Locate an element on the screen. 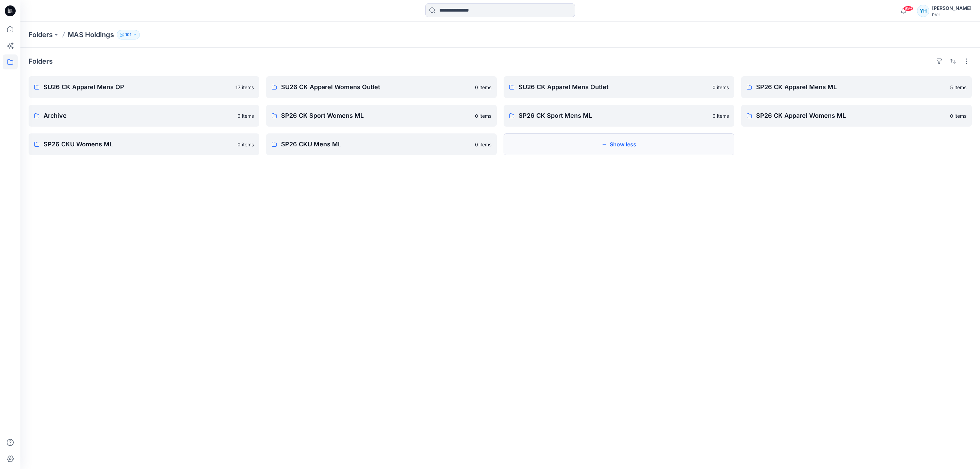 The width and height of the screenshot is (980, 469). div: PVH is located at coordinates (951, 15).